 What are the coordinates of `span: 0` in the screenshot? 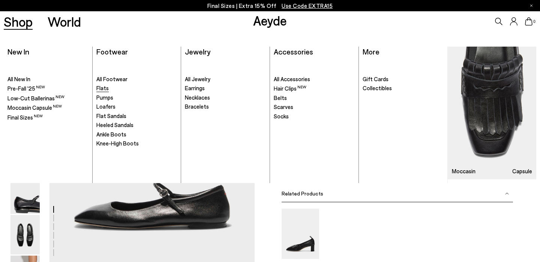 It's located at (535, 21).